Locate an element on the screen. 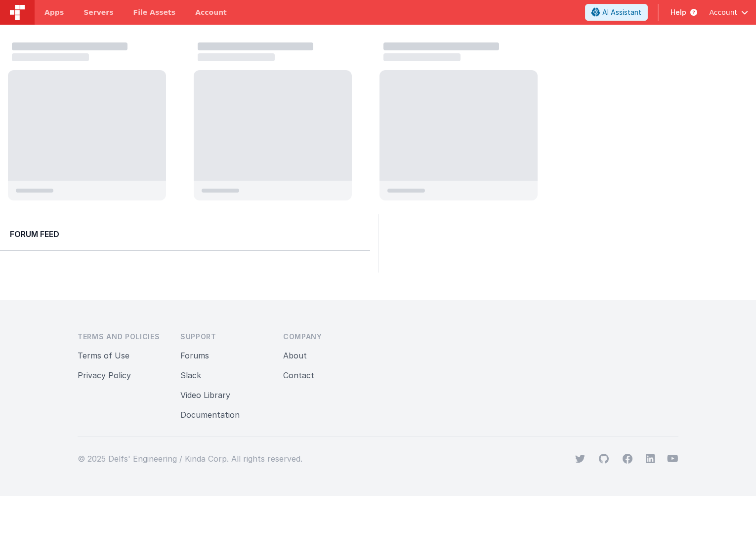 The image size is (756, 553). button: Video Library is located at coordinates (205, 395).